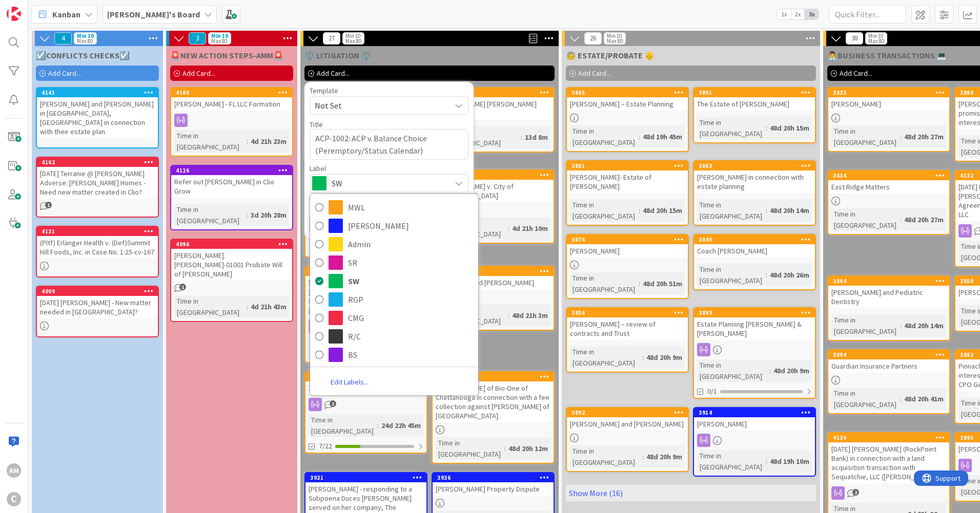 The height and width of the screenshot is (513, 980). I want to click on a: 4131(Pltf) Erlanger Health v. (Def)Summit Hill Foods, Inc. in Case No. 1:25-cv-167, so click(98, 251).